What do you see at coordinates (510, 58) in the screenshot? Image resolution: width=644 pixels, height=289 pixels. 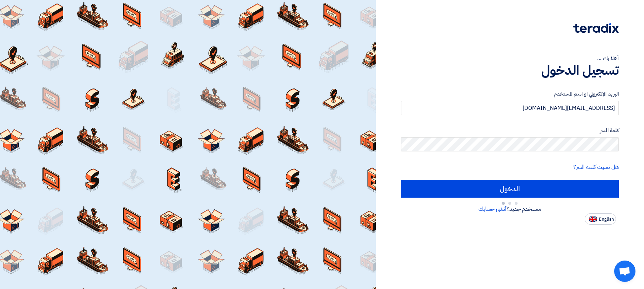 I see `div: أهلا بك ...` at bounding box center [510, 58].